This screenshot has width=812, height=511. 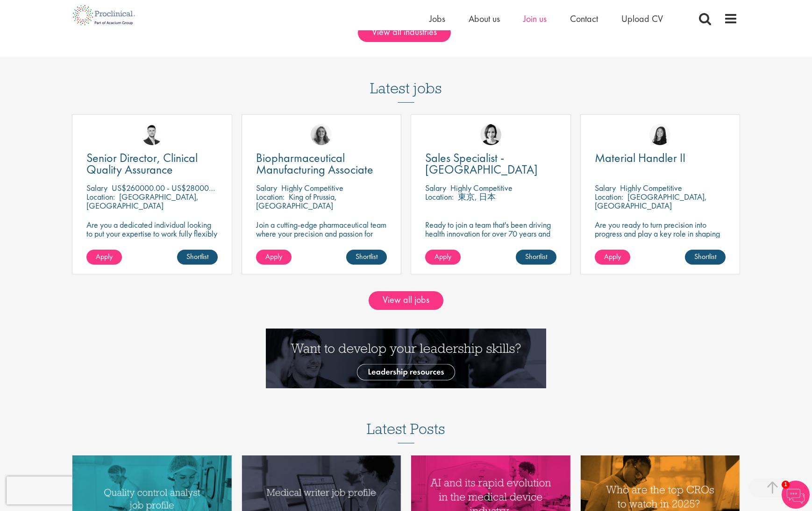 What do you see at coordinates (642, 19) in the screenshot?
I see `a: Upload CV` at bounding box center [642, 19].